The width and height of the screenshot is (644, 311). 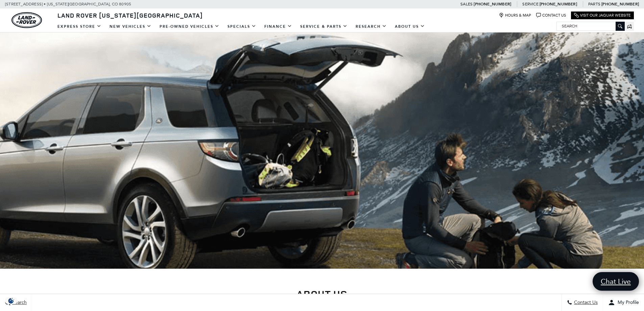 I want to click on a: Research, so click(x=371, y=26).